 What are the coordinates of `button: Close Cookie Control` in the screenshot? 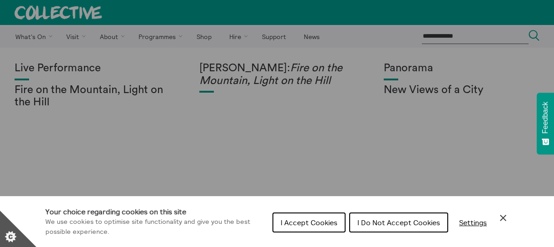 It's located at (503, 218).